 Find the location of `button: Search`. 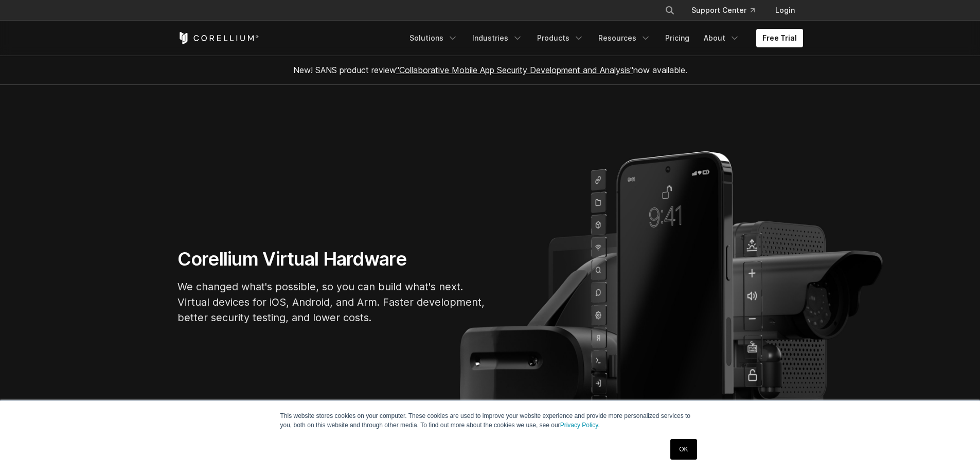

button: Search is located at coordinates (670, 10).